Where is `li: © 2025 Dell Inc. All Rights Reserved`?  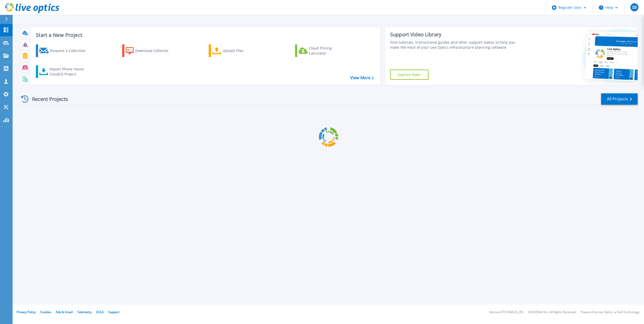
li: © 2025 Dell Inc. All Rights Reserved is located at coordinates (552, 312).